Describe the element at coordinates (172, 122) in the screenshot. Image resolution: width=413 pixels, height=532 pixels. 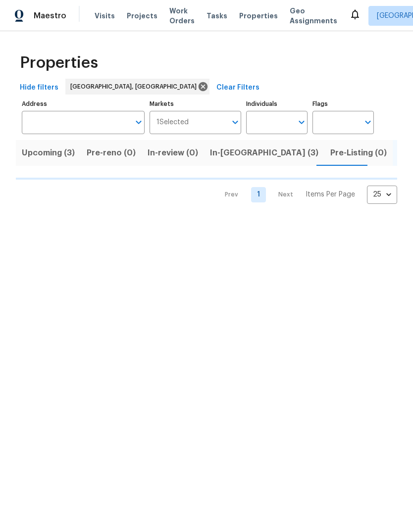
I see `span: 1 Selected` at that location.